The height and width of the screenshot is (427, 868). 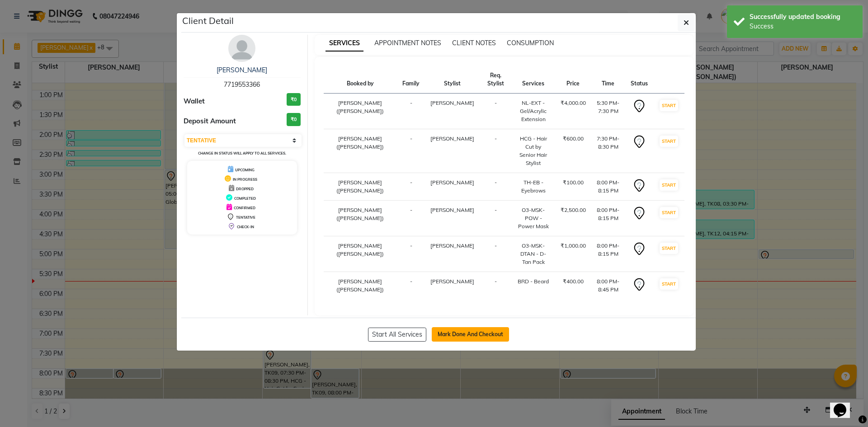 I want to click on th: Booked by, so click(x=360, y=80).